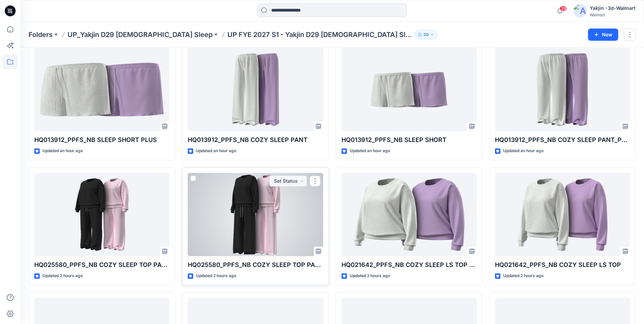 The height and width of the screenshot is (324, 644). What do you see at coordinates (40, 34) in the screenshot?
I see `p: Folders` at bounding box center [40, 34].